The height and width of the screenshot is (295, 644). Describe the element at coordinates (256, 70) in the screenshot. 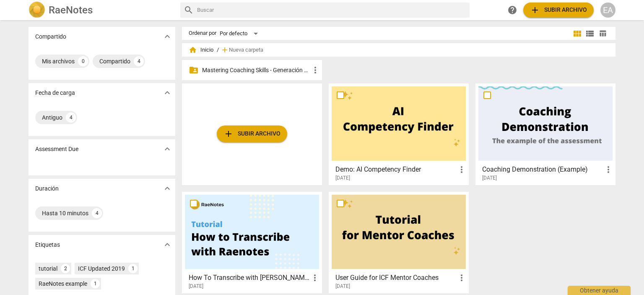

I see `p: Mastering Coaching Skills - Generación 32` at that location.